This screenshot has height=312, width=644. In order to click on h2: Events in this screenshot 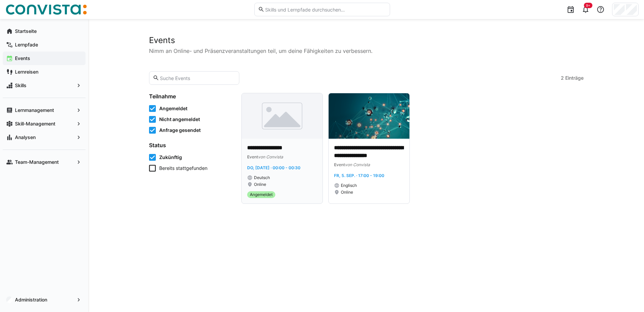, I will do `click(366, 41)`.